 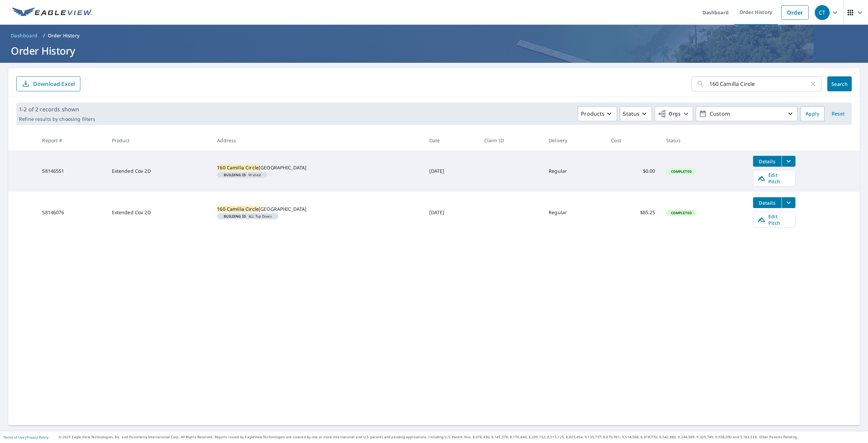 I want to click on button: Download Excel, so click(x=48, y=84).